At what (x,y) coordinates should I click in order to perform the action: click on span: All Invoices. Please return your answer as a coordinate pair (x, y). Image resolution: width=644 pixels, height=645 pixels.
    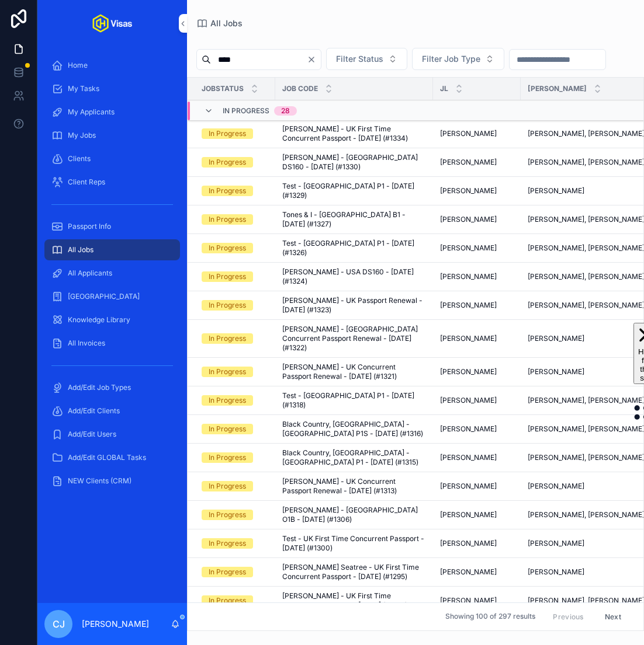
    Looking at the image, I should click on (86, 344).